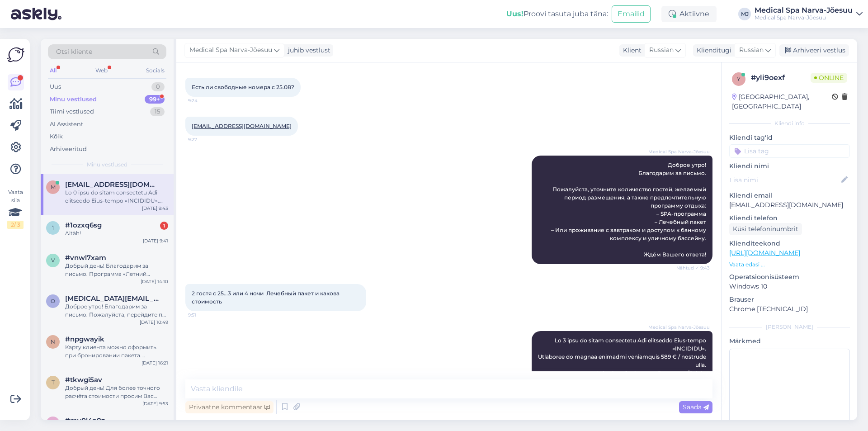  What do you see at coordinates (53, 301) in the screenshot?
I see `span: o` at bounding box center [53, 301].